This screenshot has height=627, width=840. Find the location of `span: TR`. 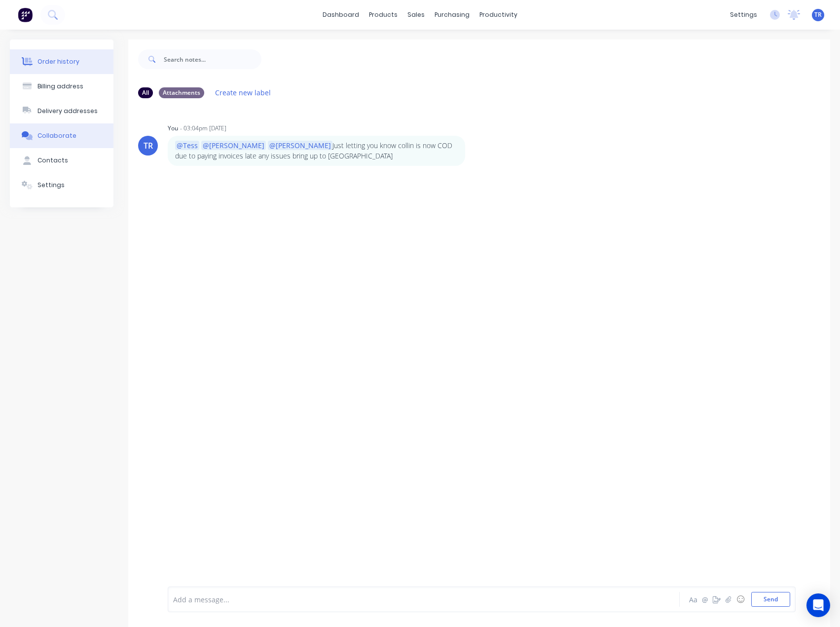

span: TR is located at coordinates (818, 15).